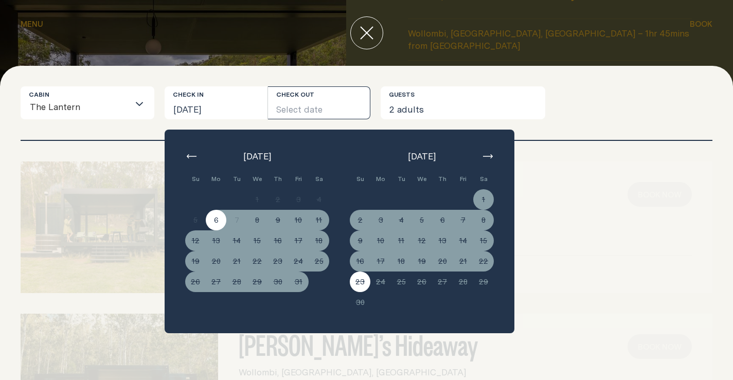 This screenshot has width=733, height=380. Describe the element at coordinates (402, 95) in the screenshot. I see `label: Guests` at that location.